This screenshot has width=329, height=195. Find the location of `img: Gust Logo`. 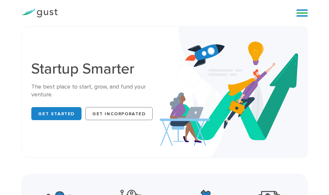

img: Gust Logo is located at coordinates (39, 13).